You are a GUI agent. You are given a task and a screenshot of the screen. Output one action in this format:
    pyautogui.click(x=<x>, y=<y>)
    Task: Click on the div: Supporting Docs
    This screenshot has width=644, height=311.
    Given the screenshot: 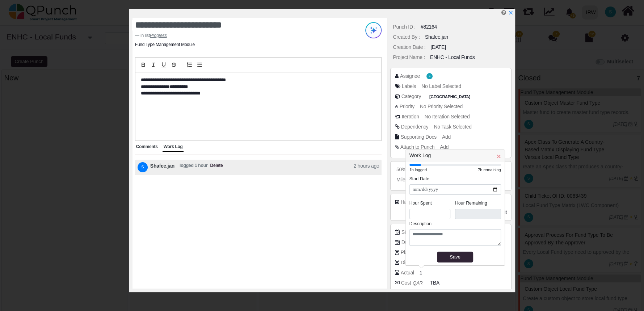 What is the action you would take?
    pyautogui.click(x=418, y=137)
    